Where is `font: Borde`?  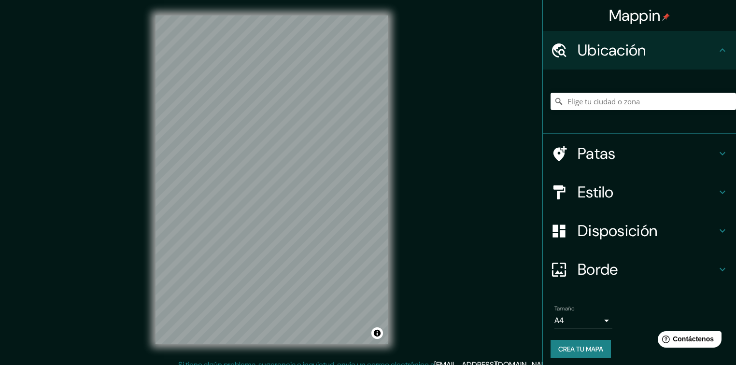 font: Borde is located at coordinates (598, 269).